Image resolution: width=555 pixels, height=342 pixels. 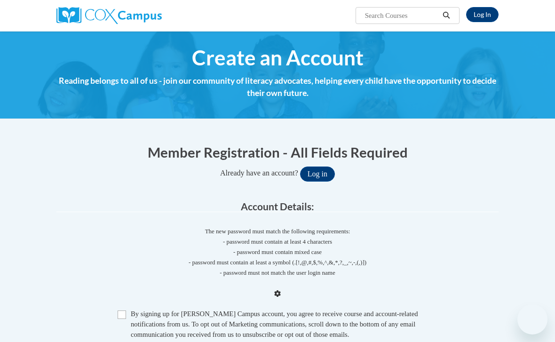 What do you see at coordinates (278, 231) in the screenshot?
I see `span: The new password must match the following requirements:` at bounding box center [278, 231].